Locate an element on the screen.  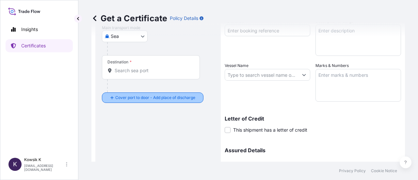
span: Primary Assured is located at coordinates (242, 164).